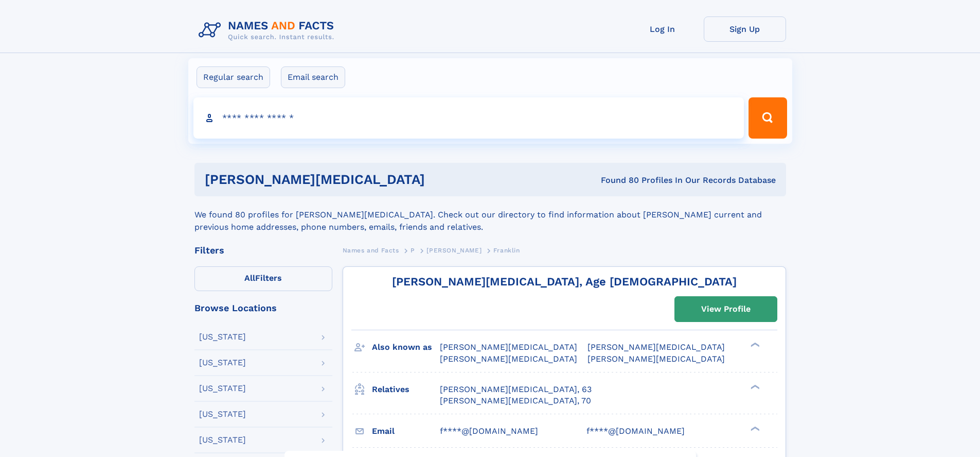 The width and height of the screenshot is (980, 457). I want to click on span: All, so click(249, 278).